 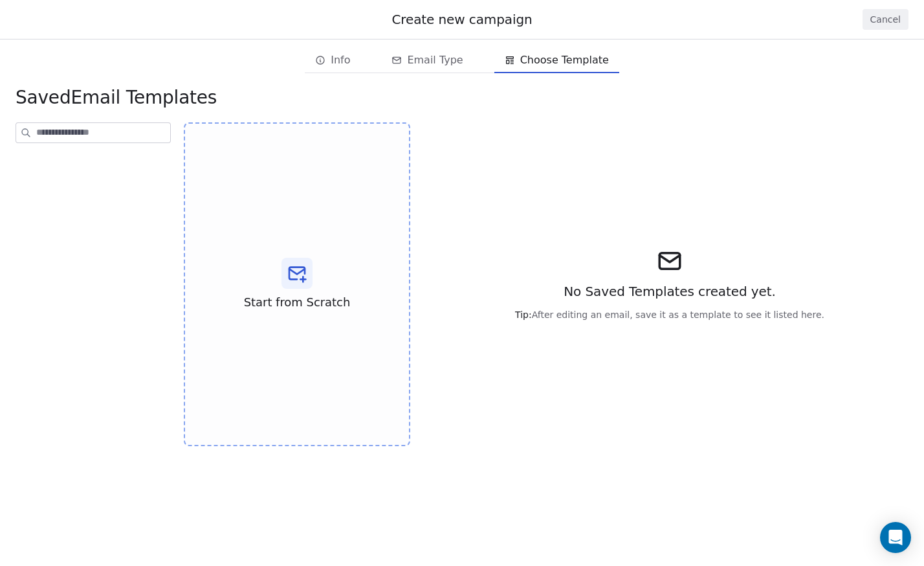 I want to click on span: After editing an email, save it as a template to see it listed here., so click(x=670, y=314).